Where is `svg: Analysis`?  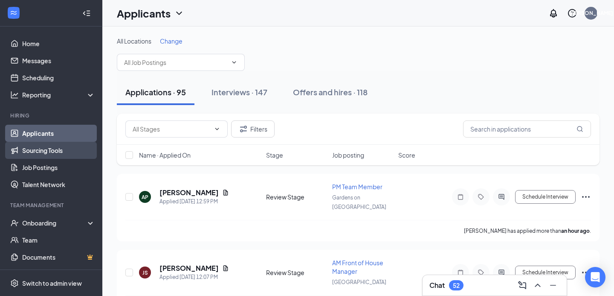 svg: Analysis is located at coordinates (15, 95).